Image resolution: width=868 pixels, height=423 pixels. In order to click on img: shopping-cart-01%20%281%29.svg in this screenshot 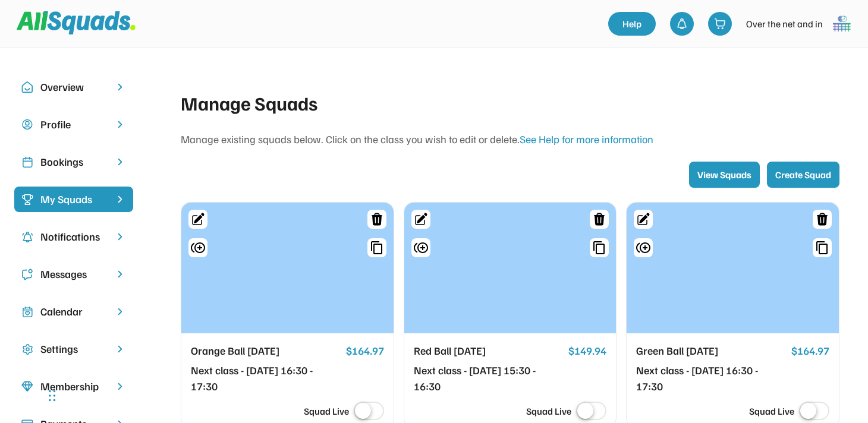, I will do `click(720, 24)`.